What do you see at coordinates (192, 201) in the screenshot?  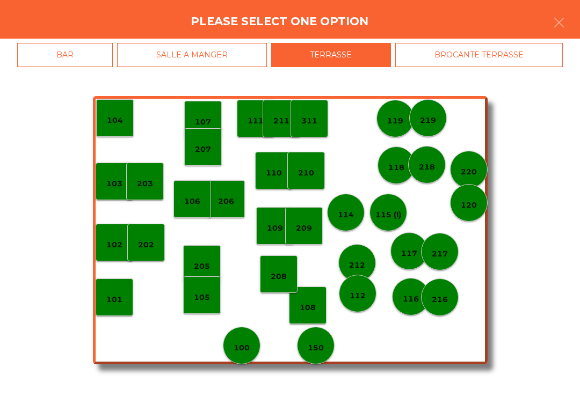 I see `p: 106` at bounding box center [192, 201].